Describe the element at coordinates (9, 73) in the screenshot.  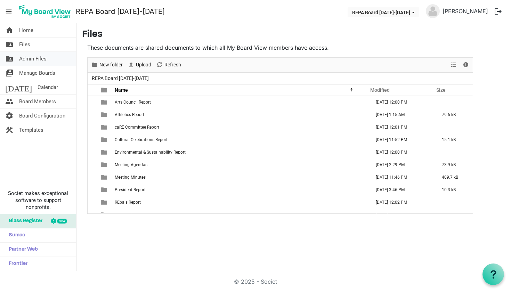
I see `span: switch_account` at that location.